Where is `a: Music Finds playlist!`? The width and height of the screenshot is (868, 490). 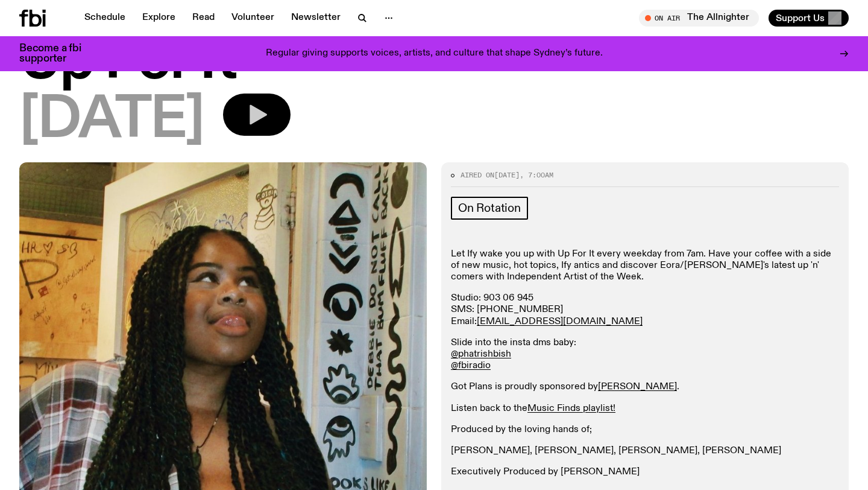 a: Music Finds playlist! is located at coordinates (571, 409).